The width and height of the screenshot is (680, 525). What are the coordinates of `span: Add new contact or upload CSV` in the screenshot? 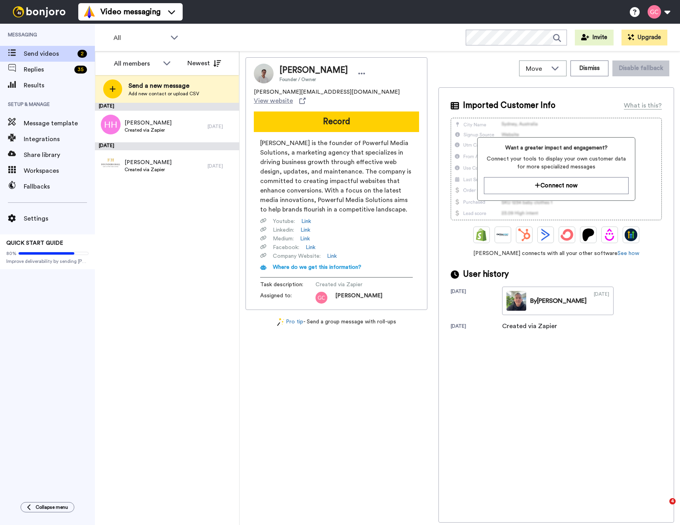 It's located at (164, 94).